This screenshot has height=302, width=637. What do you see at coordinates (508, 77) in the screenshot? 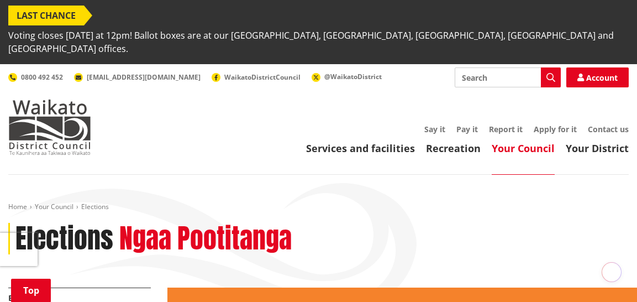
I see `input: Search input` at bounding box center [508, 77].